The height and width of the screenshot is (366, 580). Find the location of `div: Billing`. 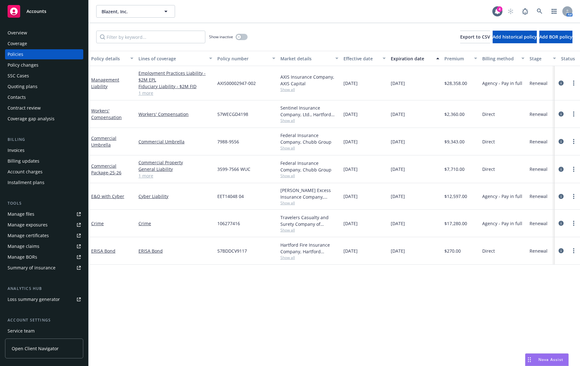

div: Billing is located at coordinates (44, 139).